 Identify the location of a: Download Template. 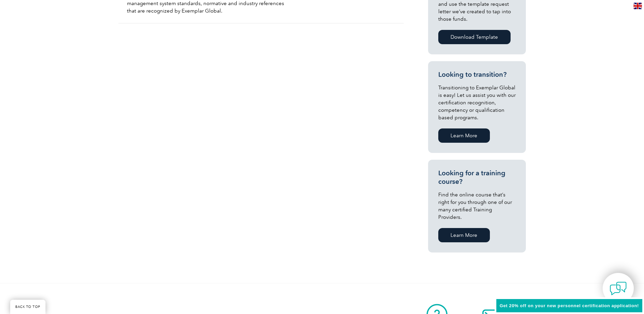
(474, 37).